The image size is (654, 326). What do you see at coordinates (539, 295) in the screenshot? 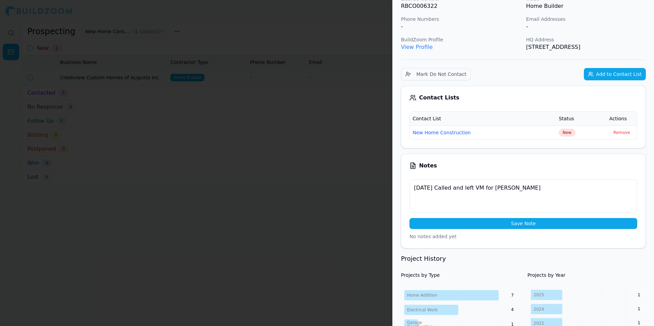
I see `tspan: 2025` at bounding box center [539, 295].